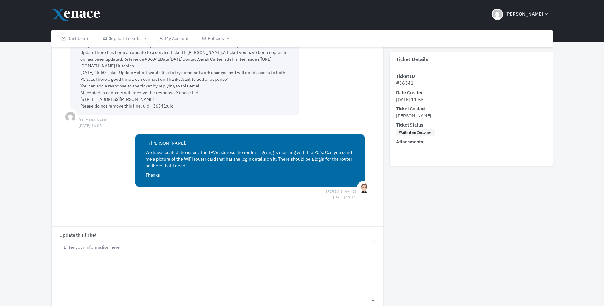  Describe the element at coordinates (250, 175) in the screenshot. I see `p: Thanks` at that location.